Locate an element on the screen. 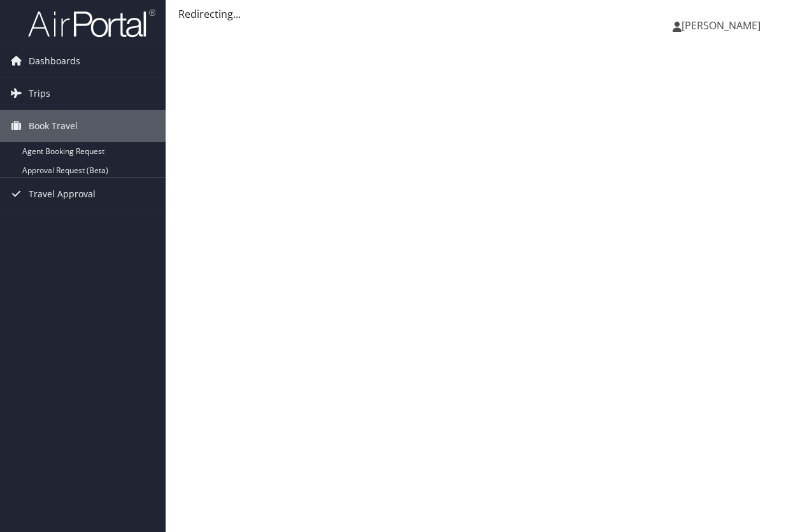  img: airportal-logo.png is located at coordinates (92, 23).